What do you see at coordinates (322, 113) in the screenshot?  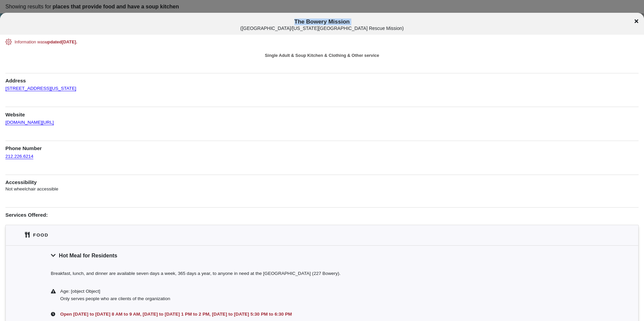 I see `h1: Website` at bounding box center [322, 113].